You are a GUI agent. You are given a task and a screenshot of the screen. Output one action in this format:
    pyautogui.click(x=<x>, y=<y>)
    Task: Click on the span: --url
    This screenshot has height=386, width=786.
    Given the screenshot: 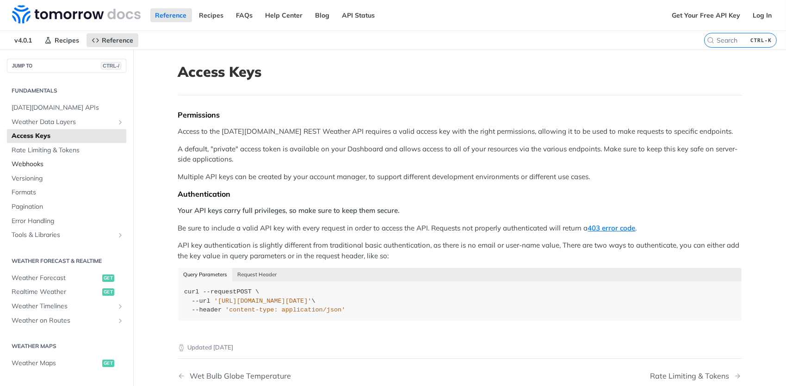 What is the action you would take?
    pyautogui.click(x=201, y=301)
    